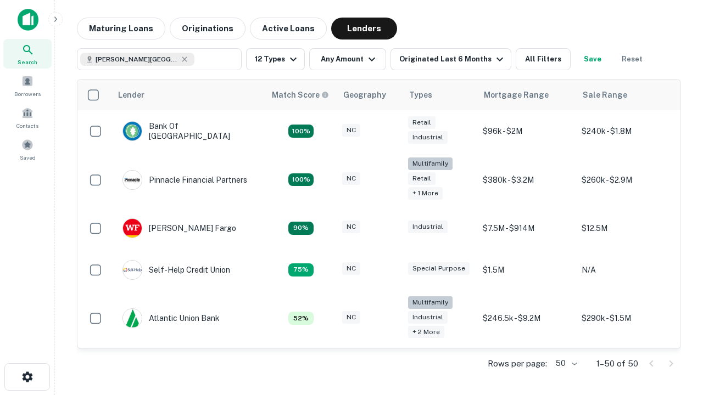 The image size is (703, 395). I want to click on span: Contacts, so click(27, 126).